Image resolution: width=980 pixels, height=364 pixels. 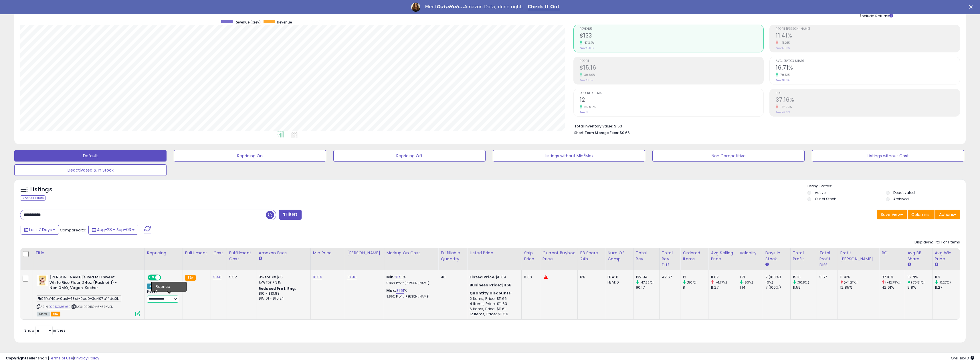 What do you see at coordinates (919, 256) in the screenshot?
I see `div: Avg BB Share` at bounding box center [919, 256].